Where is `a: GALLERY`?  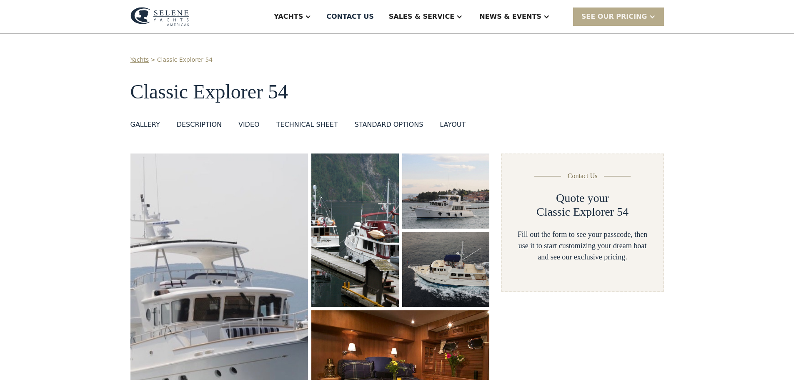
a: GALLERY is located at coordinates (145, 126).